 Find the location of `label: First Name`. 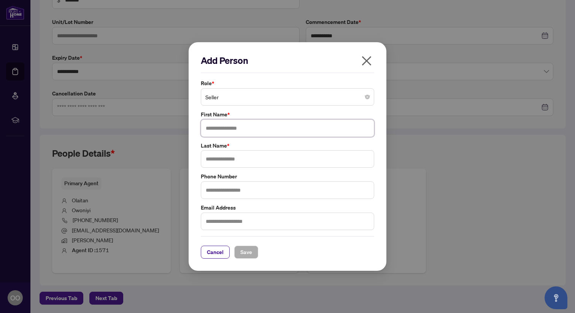

label: First Name is located at coordinates (287, 114).